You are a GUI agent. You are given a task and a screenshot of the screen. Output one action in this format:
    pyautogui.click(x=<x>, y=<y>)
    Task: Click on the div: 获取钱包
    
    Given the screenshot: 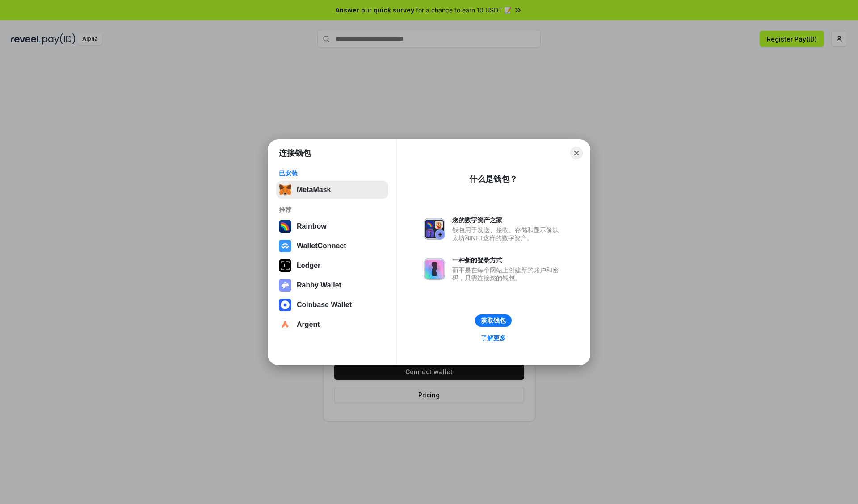 What is the action you would take?
    pyautogui.click(x=494, y=321)
    